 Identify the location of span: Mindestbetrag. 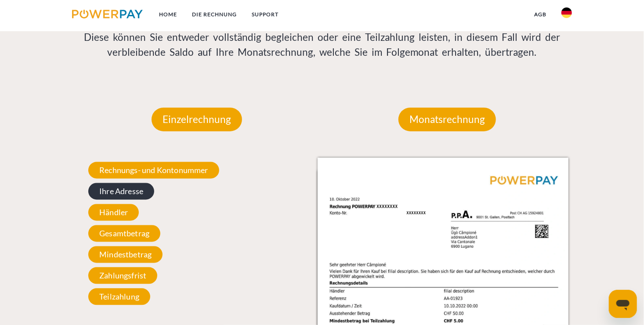
(125, 255).